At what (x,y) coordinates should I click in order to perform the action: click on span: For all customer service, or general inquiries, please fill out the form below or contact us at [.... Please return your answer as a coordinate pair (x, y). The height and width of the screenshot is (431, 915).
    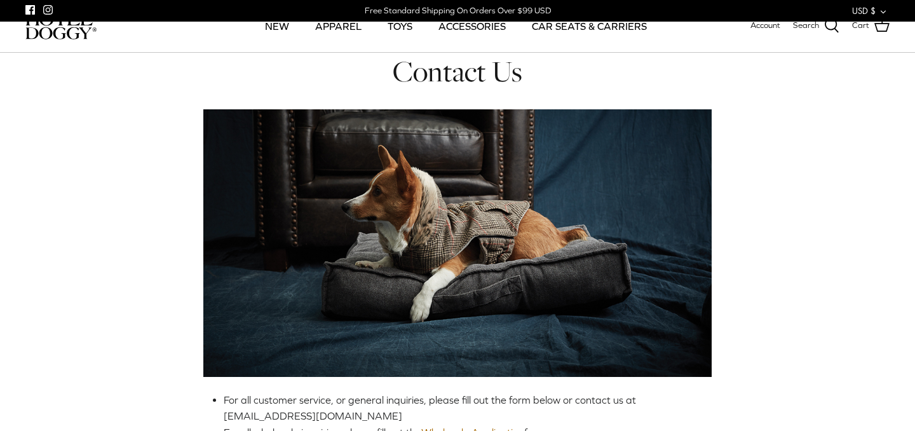
    Looking at the image, I should click on (429, 408).